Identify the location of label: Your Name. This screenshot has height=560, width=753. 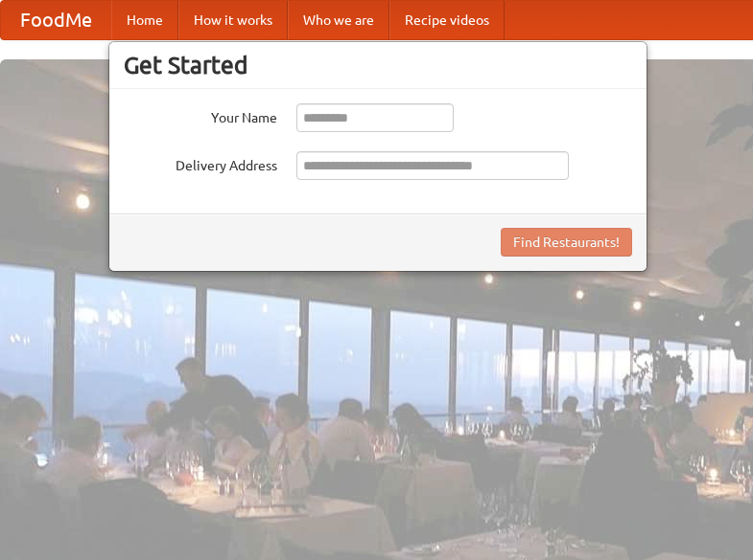
(200, 115).